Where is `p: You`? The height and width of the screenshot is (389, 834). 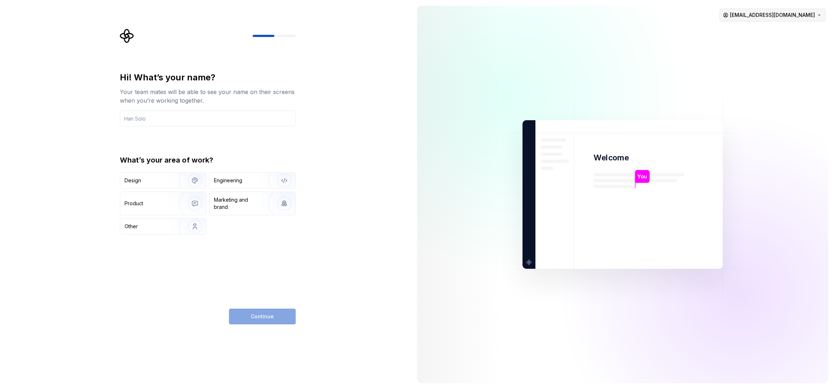
p: You is located at coordinates (642, 177).